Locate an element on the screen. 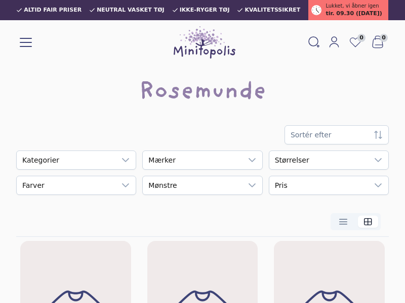 This screenshot has height=303, width=405. span: Ikke-ryger tøj is located at coordinates (204, 10).